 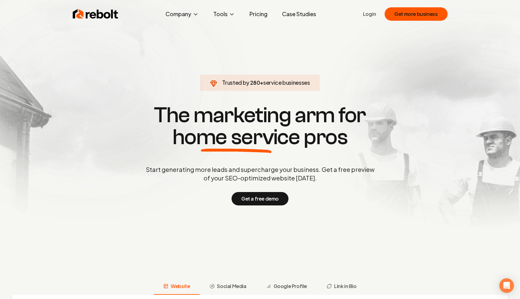 I want to click on span: Social Media, so click(x=232, y=286).